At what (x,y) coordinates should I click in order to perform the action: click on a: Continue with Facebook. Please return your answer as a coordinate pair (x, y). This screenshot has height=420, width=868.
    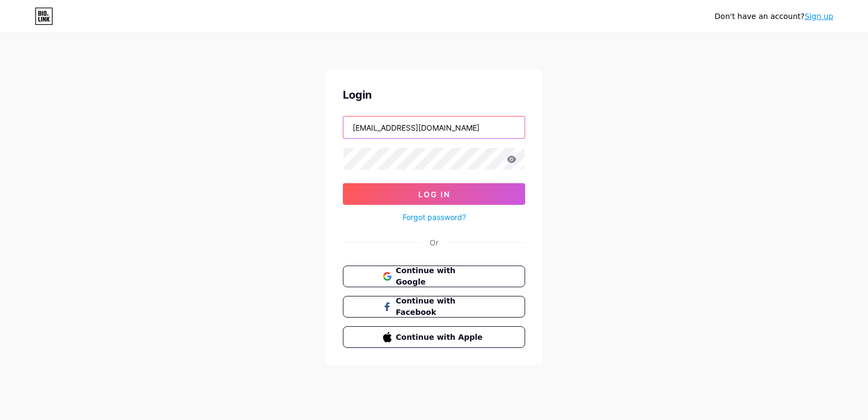
    Looking at the image, I should click on (434, 307).